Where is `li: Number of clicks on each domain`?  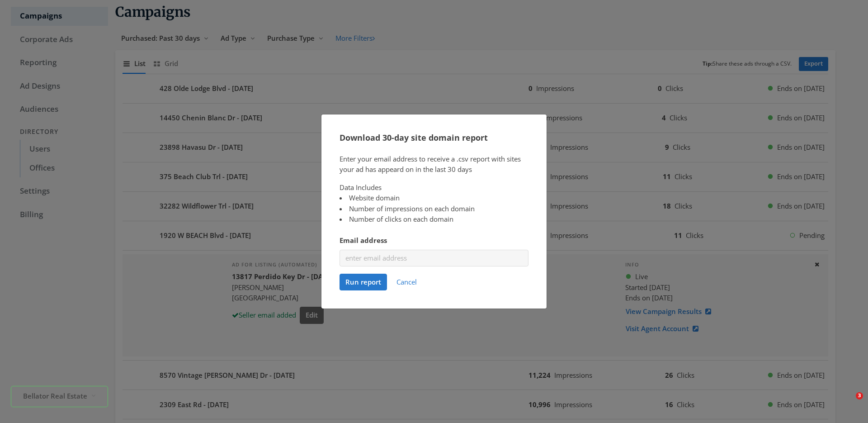 li: Number of clicks on each domain is located at coordinates (434, 219).